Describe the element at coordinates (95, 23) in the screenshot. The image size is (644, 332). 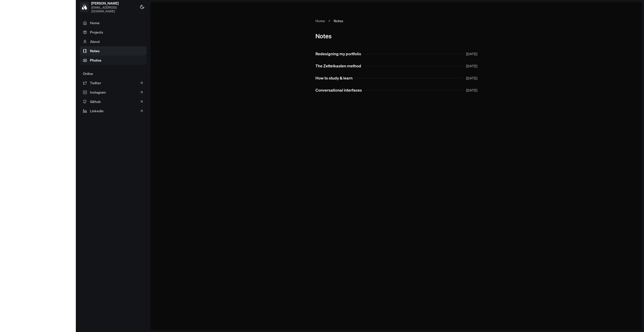
I see `span: Home` at that location.